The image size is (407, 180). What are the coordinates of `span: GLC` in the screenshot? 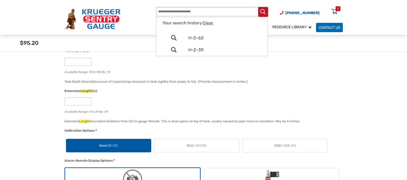 It's located at (197, 146).